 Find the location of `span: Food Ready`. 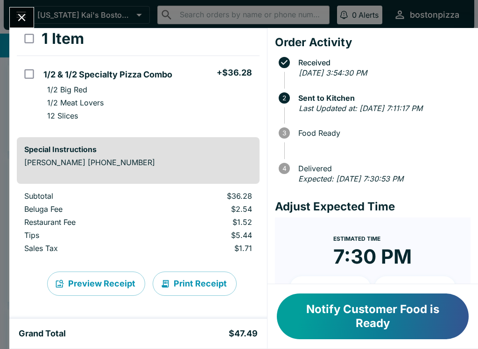

span: Food Ready is located at coordinates (382, 133).